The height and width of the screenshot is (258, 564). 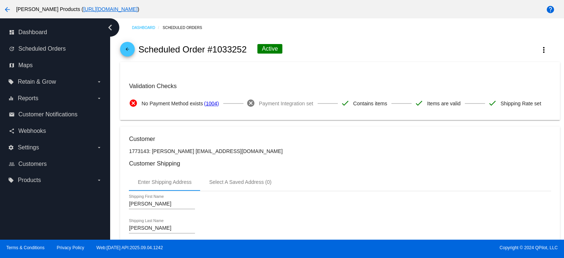 I want to click on i: map, so click(x=12, y=65).